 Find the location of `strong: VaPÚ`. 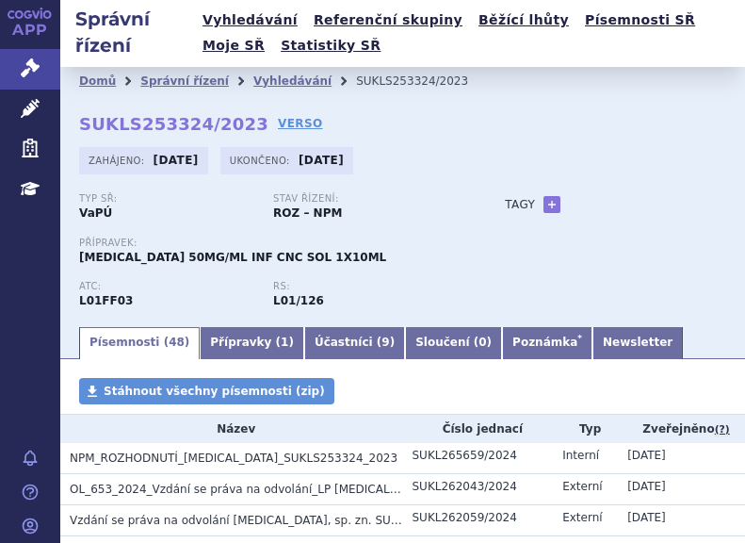

strong: VaPÚ is located at coordinates (95, 213).